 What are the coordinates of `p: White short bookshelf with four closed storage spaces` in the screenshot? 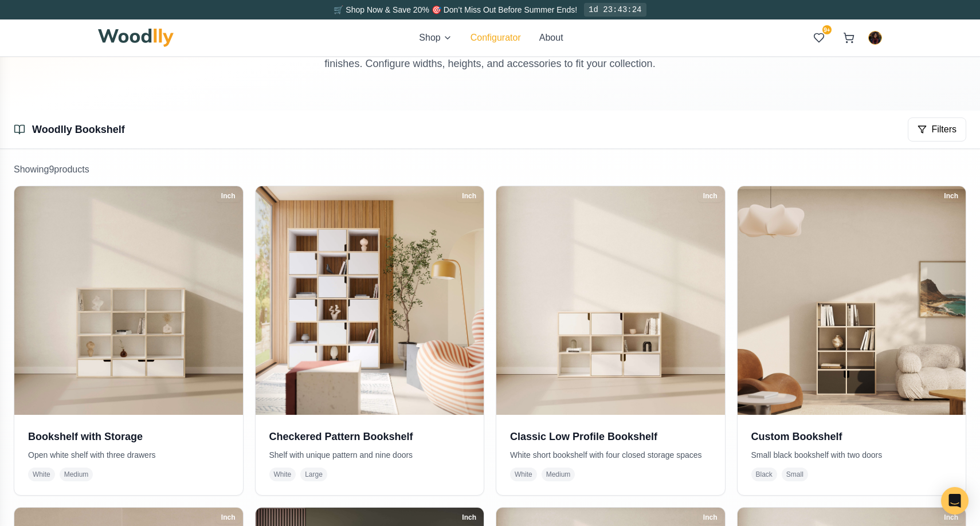 It's located at (610, 455).